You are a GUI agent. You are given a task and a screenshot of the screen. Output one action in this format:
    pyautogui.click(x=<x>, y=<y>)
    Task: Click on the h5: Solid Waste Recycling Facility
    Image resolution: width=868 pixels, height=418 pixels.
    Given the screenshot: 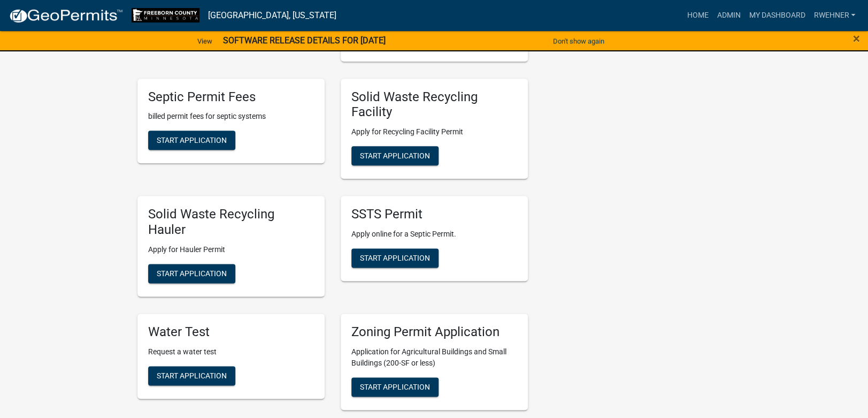 What is the action you would take?
    pyautogui.click(x=434, y=105)
    